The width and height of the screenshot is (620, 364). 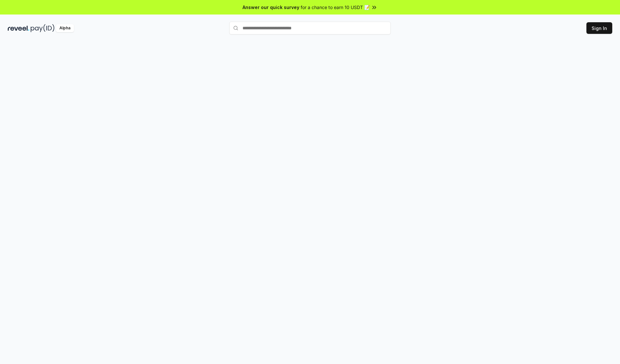 I want to click on span: Answer our quick survey, so click(x=271, y=7).